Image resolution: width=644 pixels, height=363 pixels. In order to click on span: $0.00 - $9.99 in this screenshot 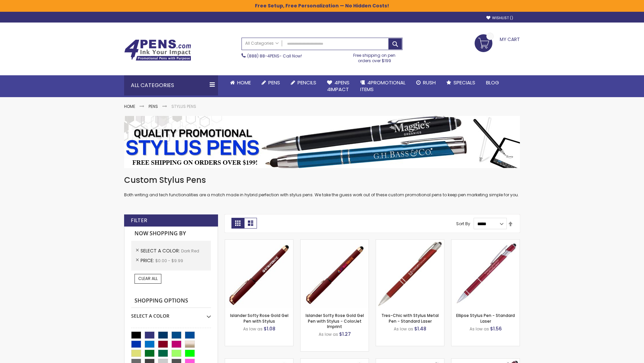, I will do `click(169, 261)`.